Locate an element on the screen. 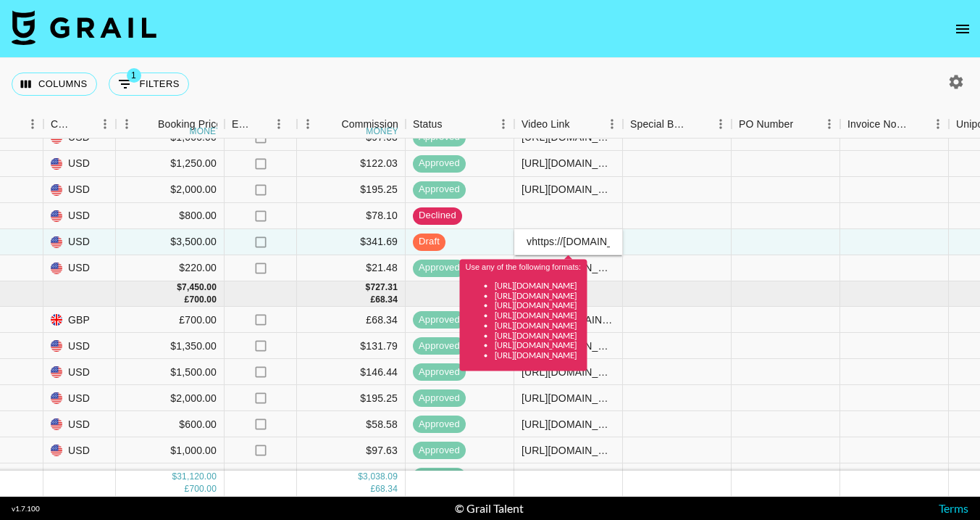 The height and width of the screenshot is (520, 980). div: $131.79 is located at coordinates (351, 346).